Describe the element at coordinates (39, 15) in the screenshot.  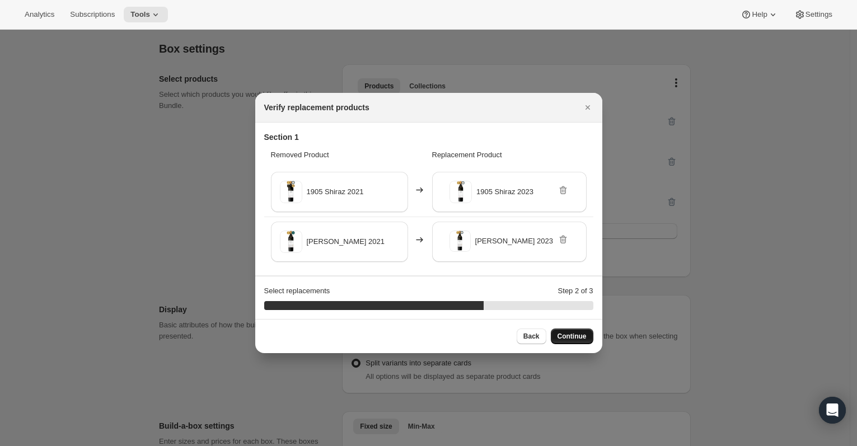
I see `span: Analytics` at that location.